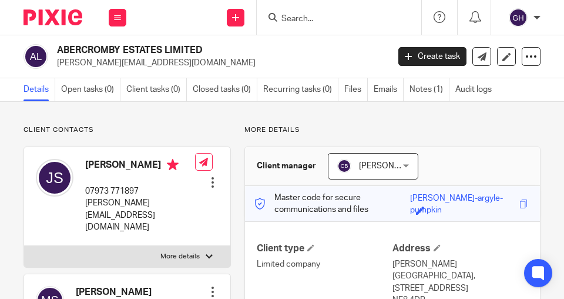 The image size is (564, 299). I want to click on a: Create task, so click(432, 56).